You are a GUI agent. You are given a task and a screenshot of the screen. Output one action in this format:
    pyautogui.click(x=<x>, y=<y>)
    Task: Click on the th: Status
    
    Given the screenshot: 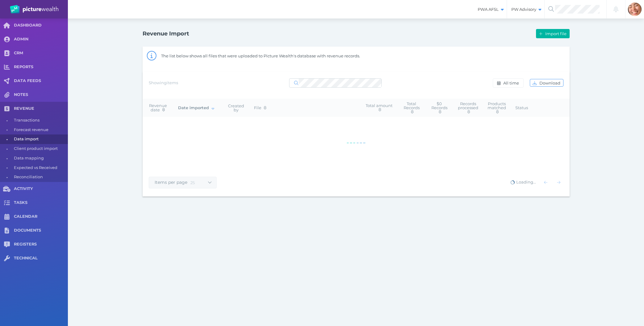 What is the action you would take?
    pyautogui.click(x=522, y=108)
    